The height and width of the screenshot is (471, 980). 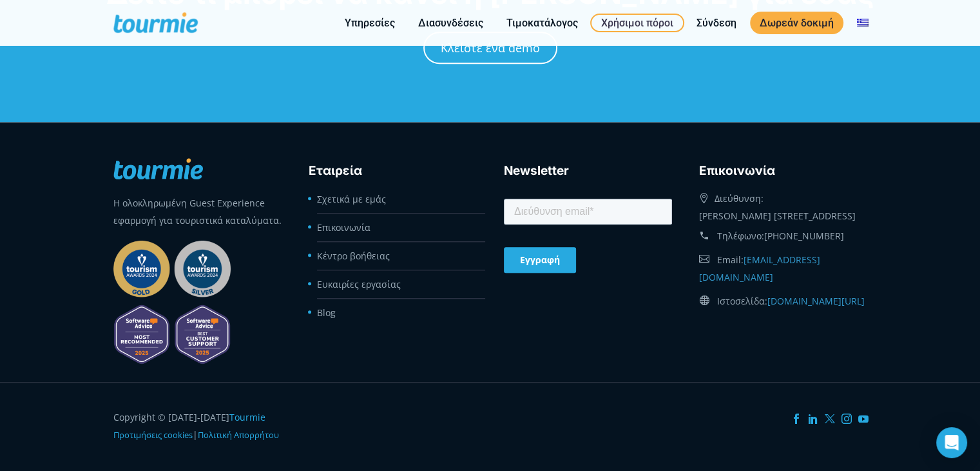 I want to click on div: Email:, so click(x=783, y=268).